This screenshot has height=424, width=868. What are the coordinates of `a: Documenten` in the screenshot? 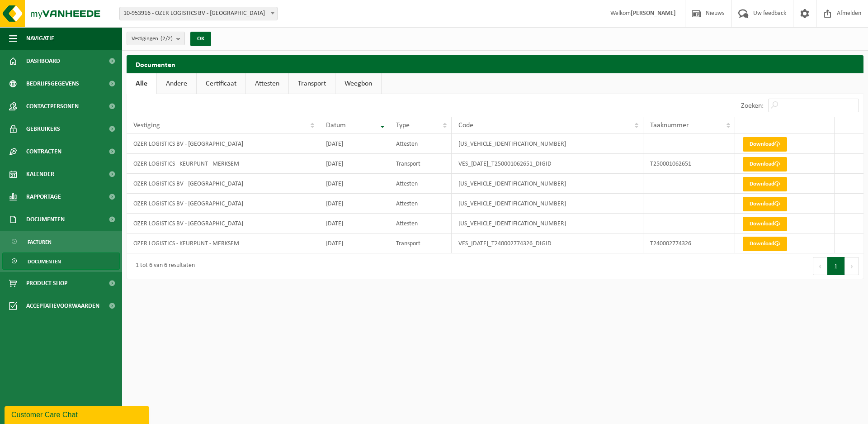 It's located at (61, 261).